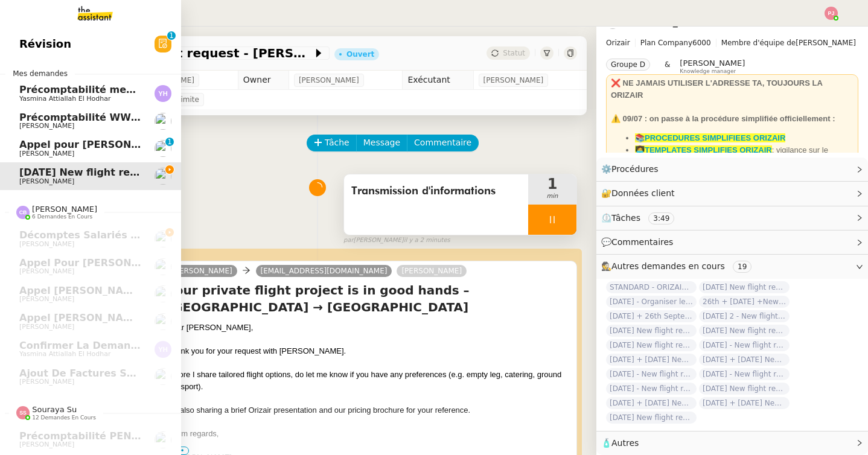  Describe the element at coordinates (45, 44) in the screenshot. I see `span: Révision` at that location.